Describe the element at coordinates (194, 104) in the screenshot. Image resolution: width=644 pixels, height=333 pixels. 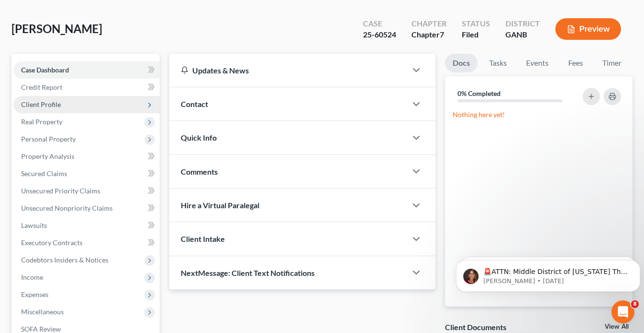
I see `span: Contact` at that location.